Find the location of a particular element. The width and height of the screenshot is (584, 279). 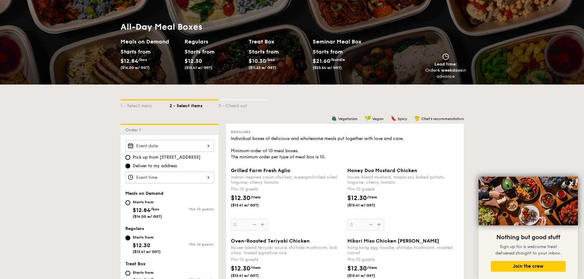

span: $21.60 is located at coordinates (321, 61).